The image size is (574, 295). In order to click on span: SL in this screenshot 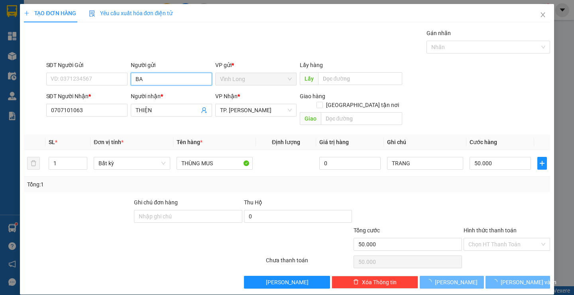, I will do `click(52, 142)`.